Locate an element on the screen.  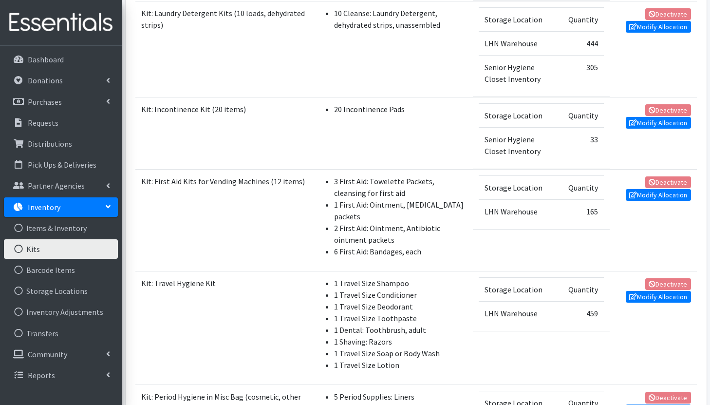
li: 20 Incontinence Pads is located at coordinates (401, 109).